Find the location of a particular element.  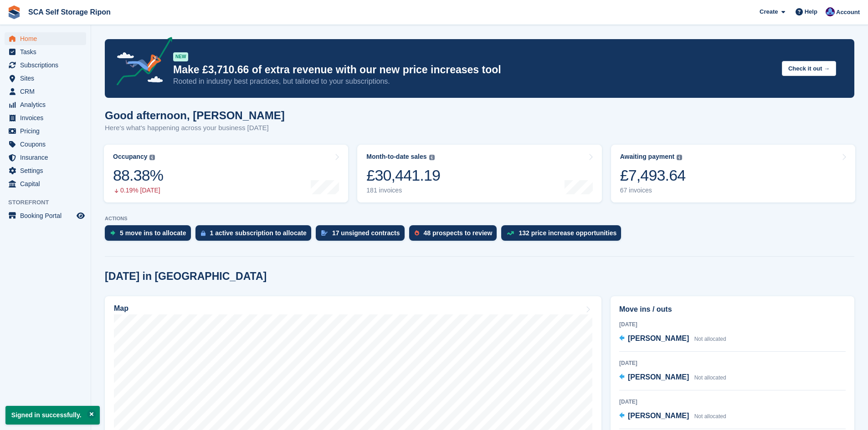

div: 67 invoices is located at coordinates (653, 191).